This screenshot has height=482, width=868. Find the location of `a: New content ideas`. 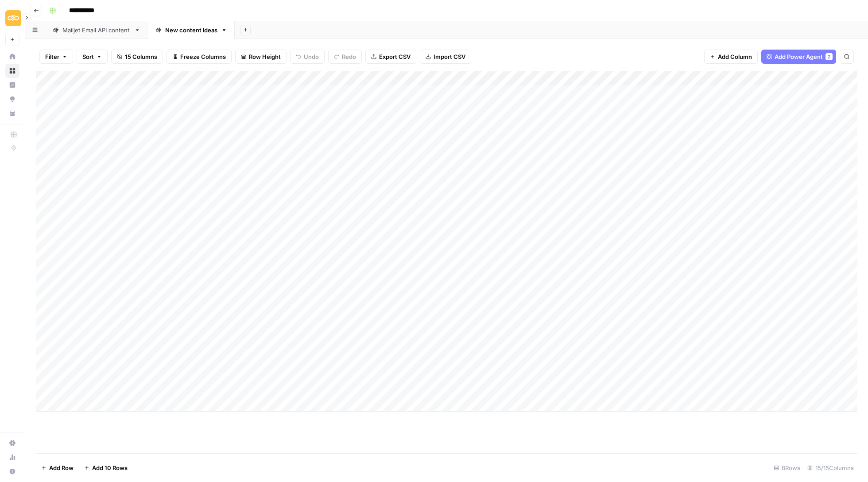

a: New content ideas is located at coordinates (191, 30).